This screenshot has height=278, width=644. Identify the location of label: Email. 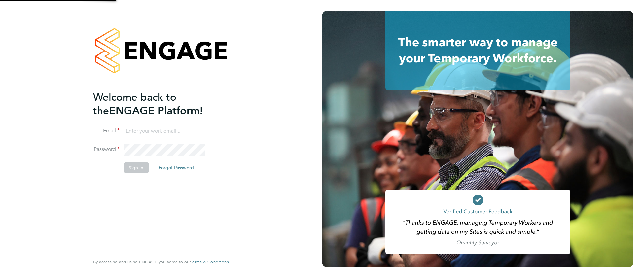
(106, 131).